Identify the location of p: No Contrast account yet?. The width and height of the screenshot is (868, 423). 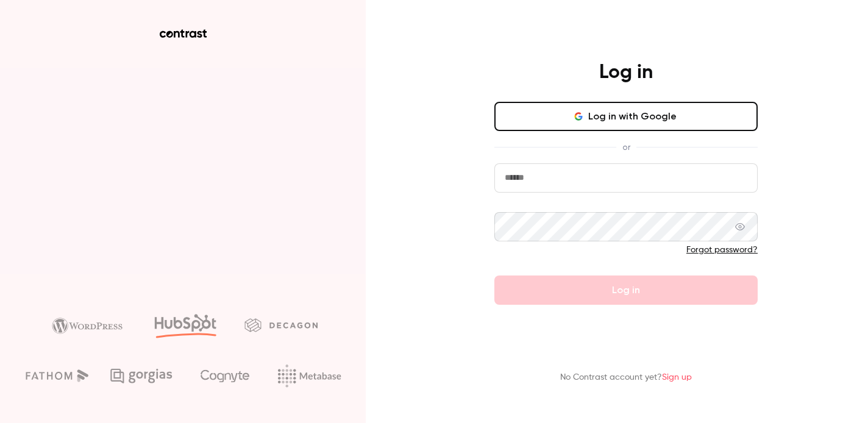
(626, 377).